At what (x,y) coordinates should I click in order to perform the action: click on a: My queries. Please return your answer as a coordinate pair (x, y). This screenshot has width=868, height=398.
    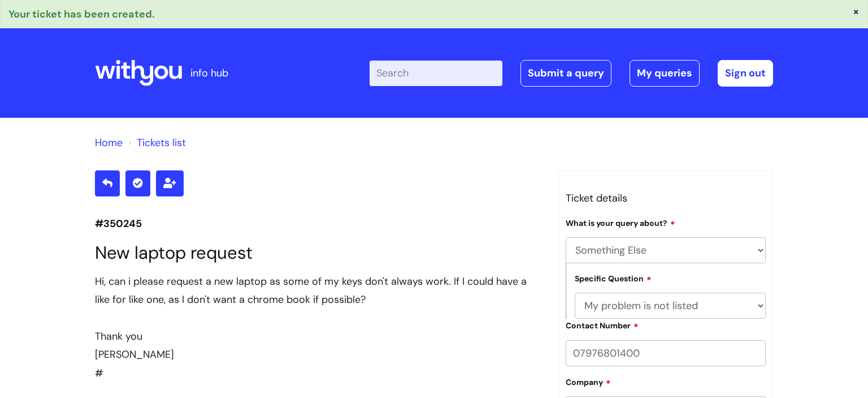
    Looking at the image, I should click on (665, 73).